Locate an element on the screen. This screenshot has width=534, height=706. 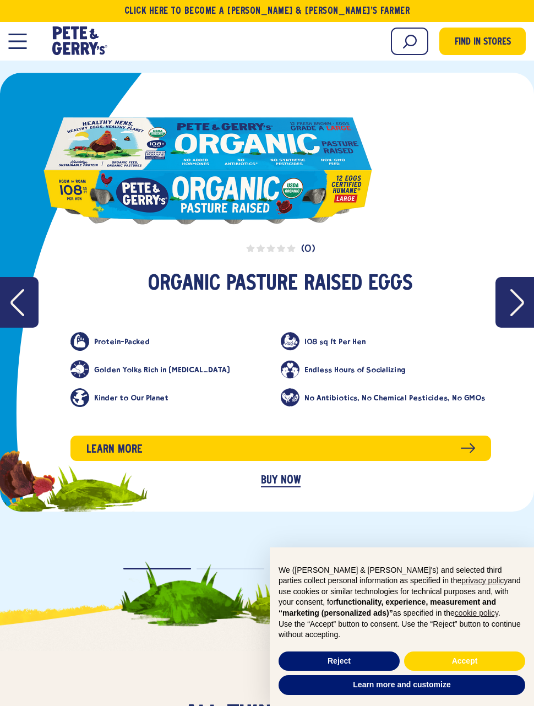
li: 108 sq ft Per Hen is located at coordinates (386, 341).